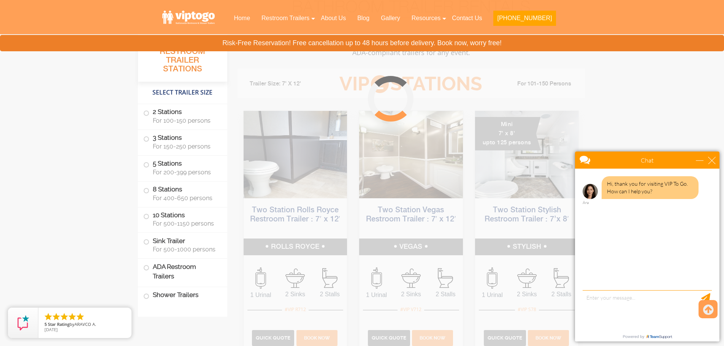 This screenshot has width=724, height=346. I want to click on span: 2, so click(379, 84).